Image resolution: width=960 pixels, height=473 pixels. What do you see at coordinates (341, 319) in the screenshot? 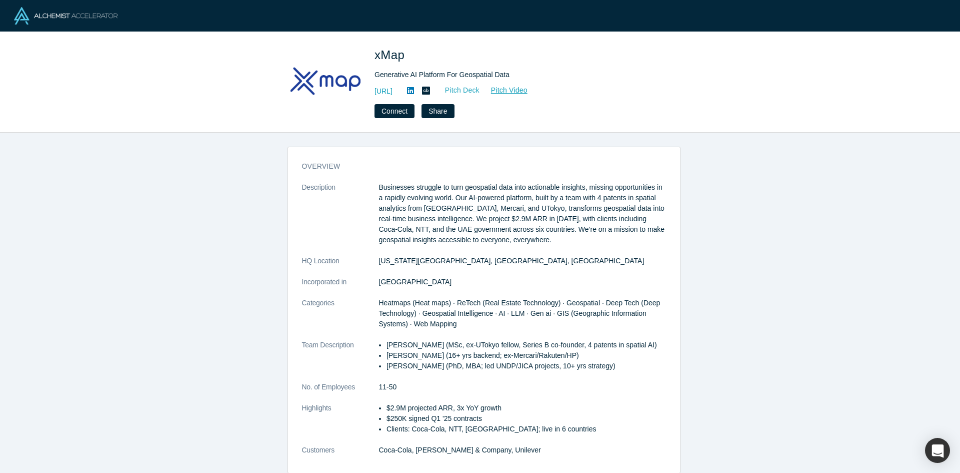
I see `dt: Categories` at bounding box center [341, 319].